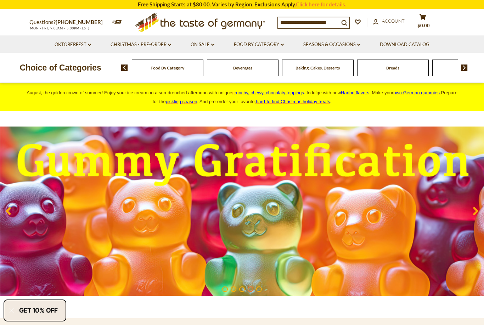  I want to click on span: Account, so click(393, 21).